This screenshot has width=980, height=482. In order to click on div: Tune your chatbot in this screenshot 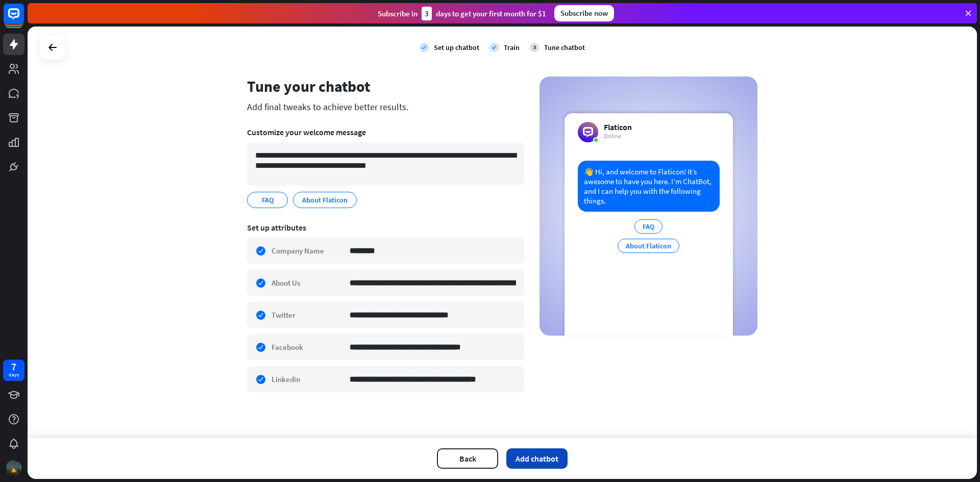, I will do `click(385, 86)`.